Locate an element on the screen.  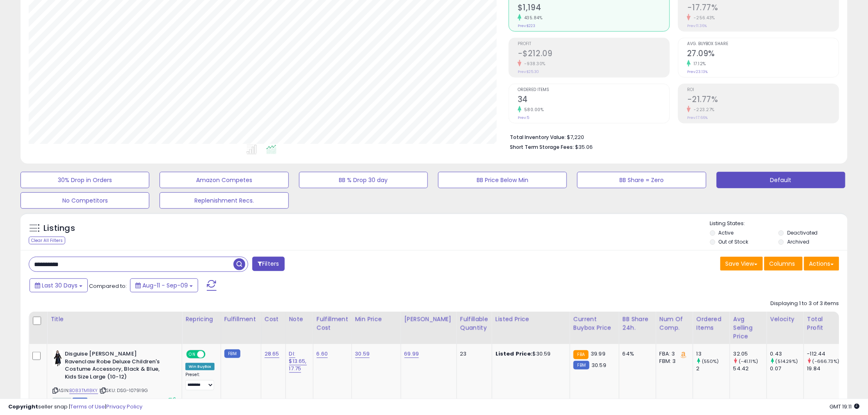
div: Num of Comp. is located at coordinates (674, 324).